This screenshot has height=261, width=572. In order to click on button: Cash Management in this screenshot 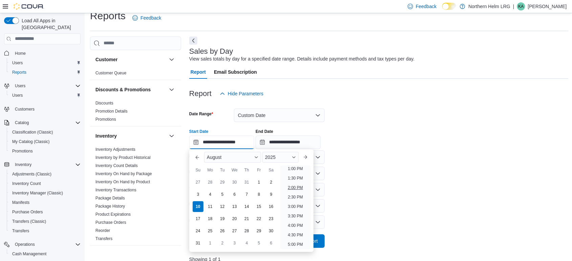, I will do `click(45, 254)`.